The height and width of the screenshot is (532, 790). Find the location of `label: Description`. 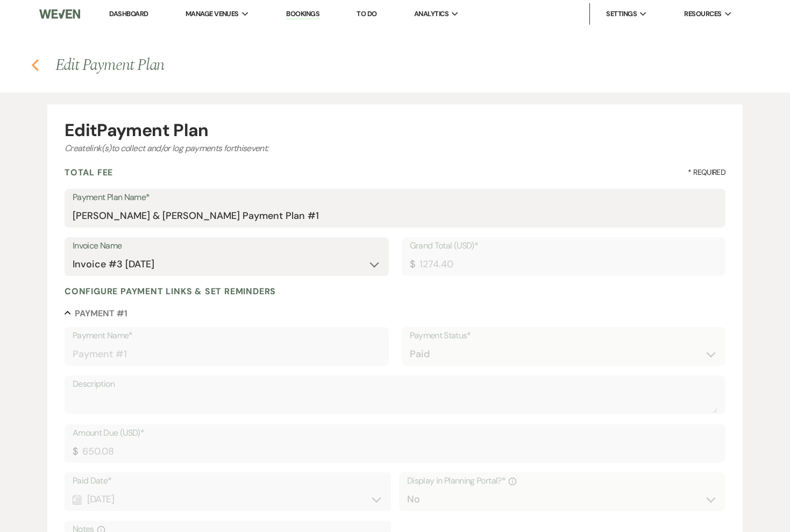

label: Description is located at coordinates (395, 384).